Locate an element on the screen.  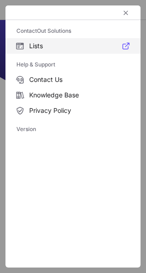
label: Privacy Policy is located at coordinates (73, 111).